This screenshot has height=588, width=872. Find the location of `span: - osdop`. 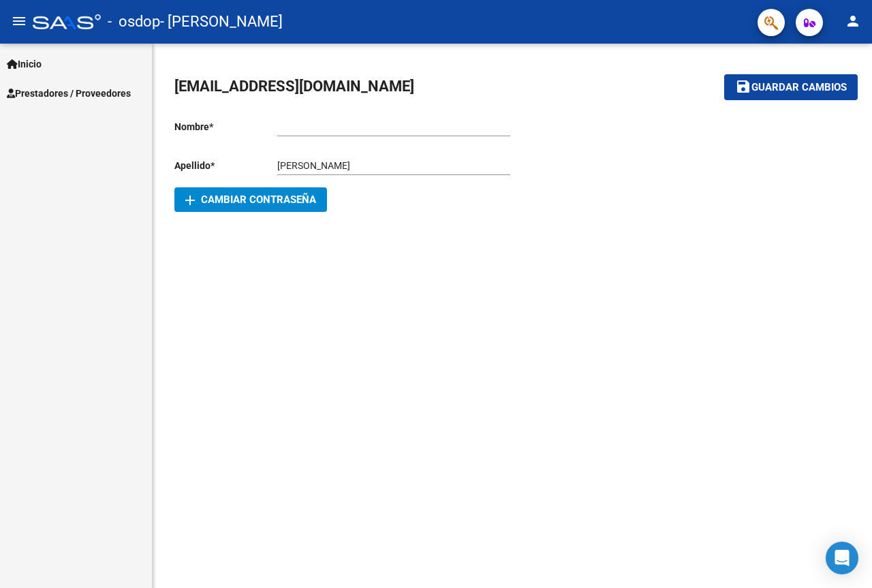

span: - osdop is located at coordinates (133, 22).